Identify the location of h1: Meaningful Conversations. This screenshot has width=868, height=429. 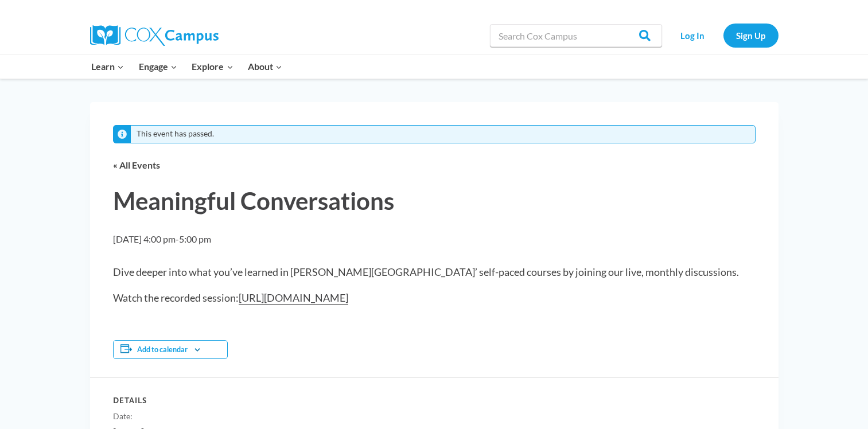
(434, 201).